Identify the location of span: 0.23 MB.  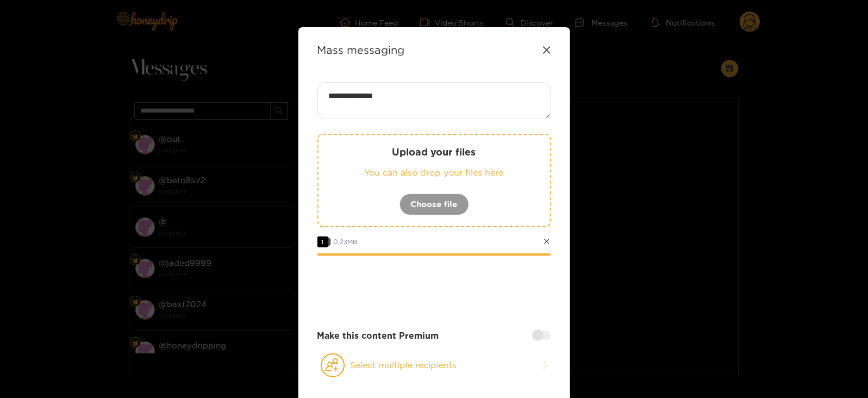
(346, 242).